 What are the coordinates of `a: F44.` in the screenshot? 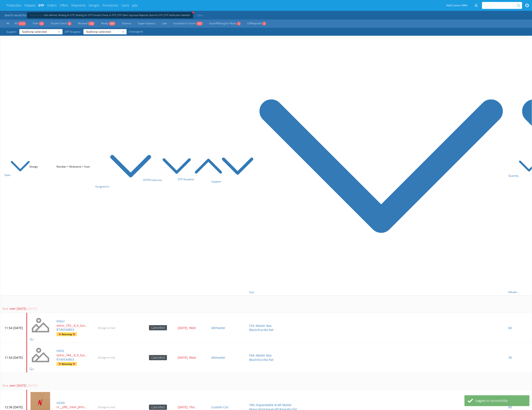 It's located at (252, 355).